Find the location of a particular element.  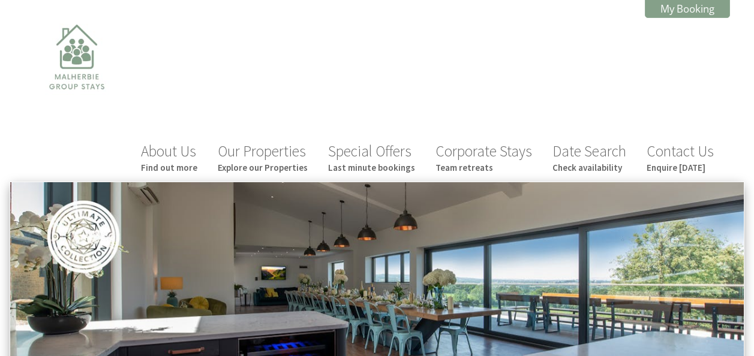

a: Date SearchCheck availability is located at coordinates (589, 157).